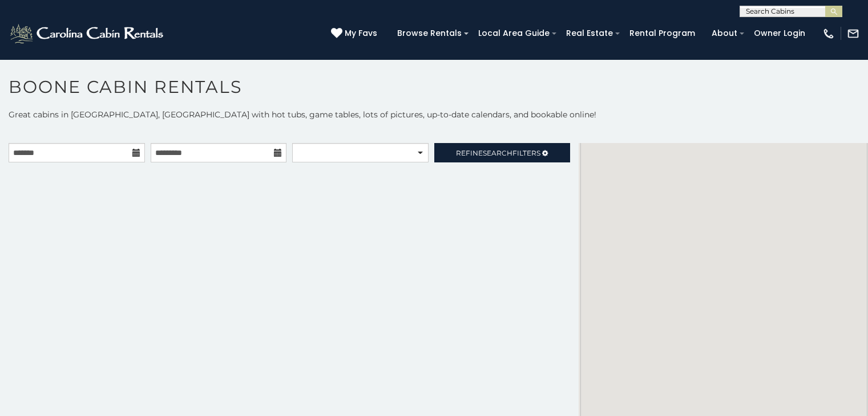 The image size is (868, 416). What do you see at coordinates (724, 33) in the screenshot?
I see `a: About` at bounding box center [724, 33].